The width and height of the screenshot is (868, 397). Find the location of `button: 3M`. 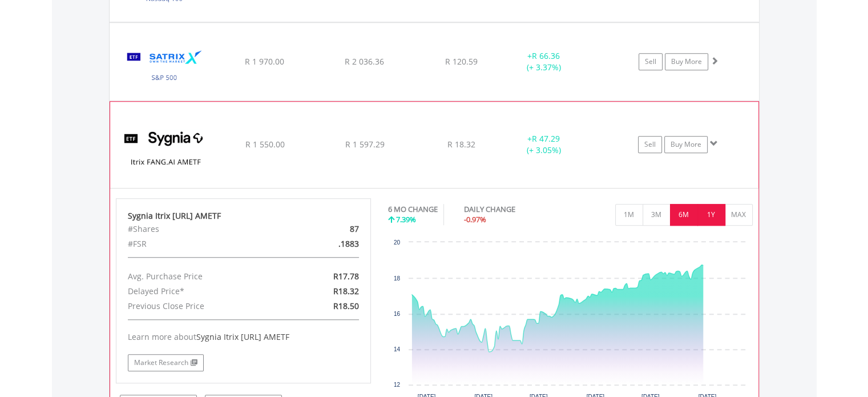

button: 3M is located at coordinates (656, 214).